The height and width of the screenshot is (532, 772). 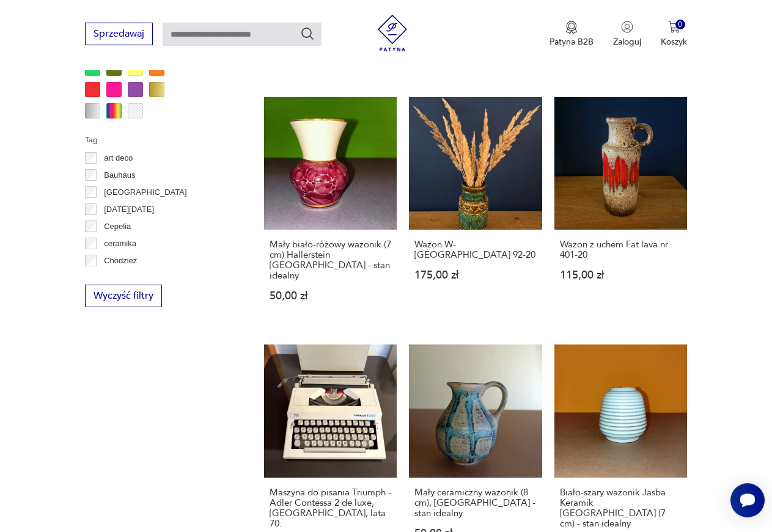 What do you see at coordinates (119, 33) in the screenshot?
I see `button: Sprzedawaj` at bounding box center [119, 33].